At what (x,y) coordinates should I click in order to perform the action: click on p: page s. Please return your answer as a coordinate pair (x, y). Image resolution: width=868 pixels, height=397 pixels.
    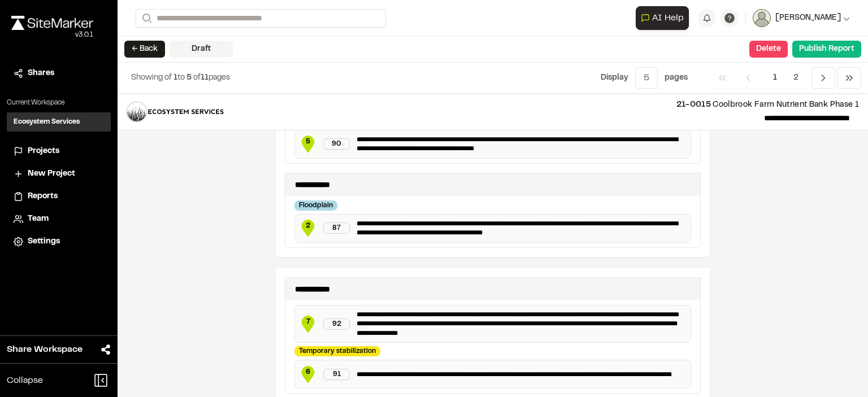
    Looking at the image, I should click on (676, 78).